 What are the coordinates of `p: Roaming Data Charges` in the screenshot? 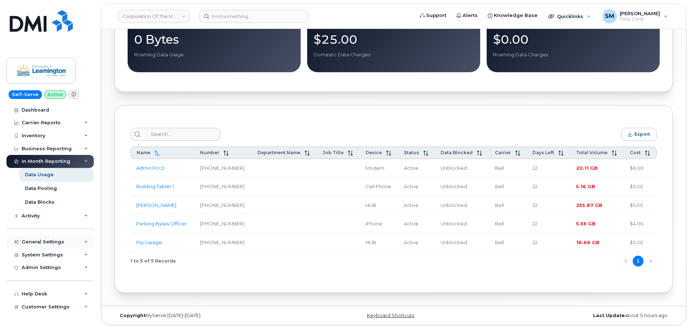 It's located at (573, 55).